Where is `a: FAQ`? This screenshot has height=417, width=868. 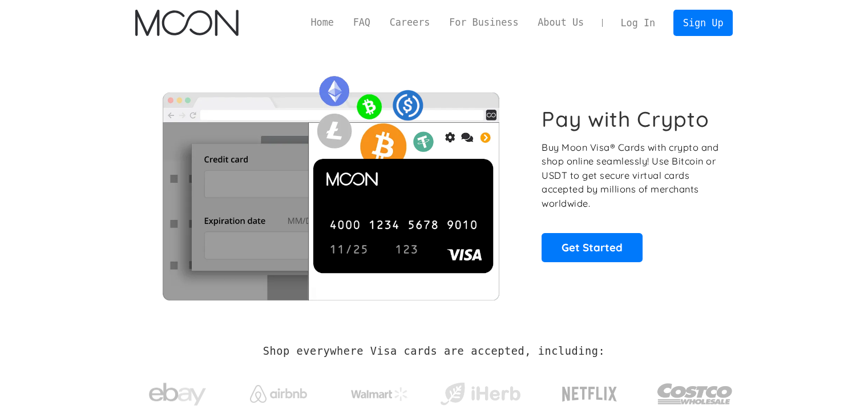
a: FAQ is located at coordinates (362, 22).